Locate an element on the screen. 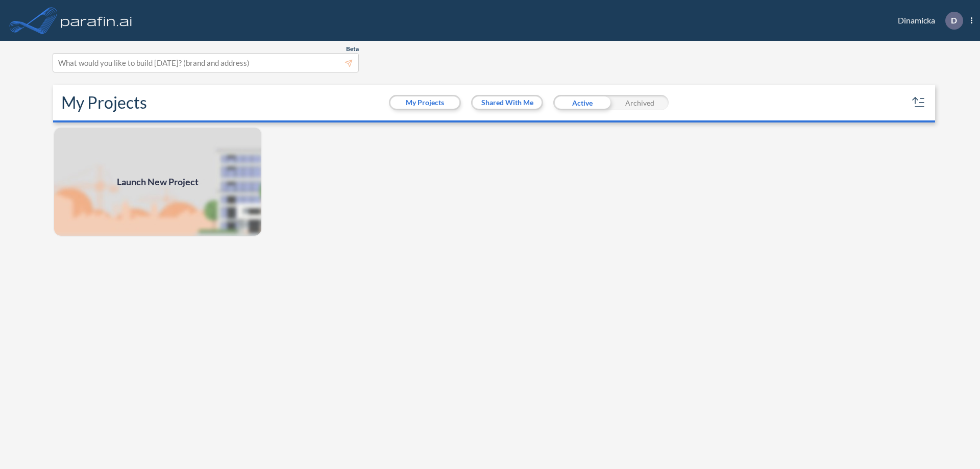 This screenshot has height=469, width=980. span: Beta is located at coordinates (352, 49).